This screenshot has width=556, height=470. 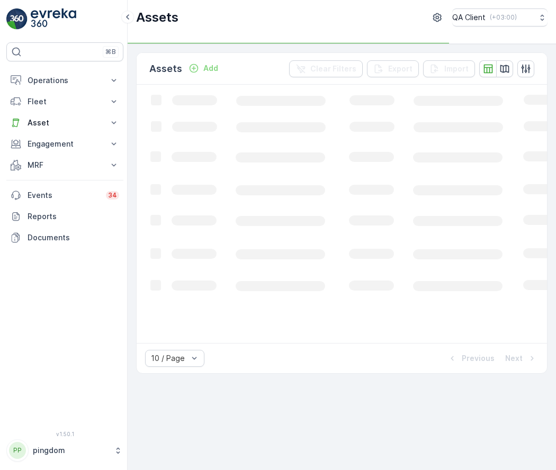 I want to click on p: QA Client, so click(x=468, y=17).